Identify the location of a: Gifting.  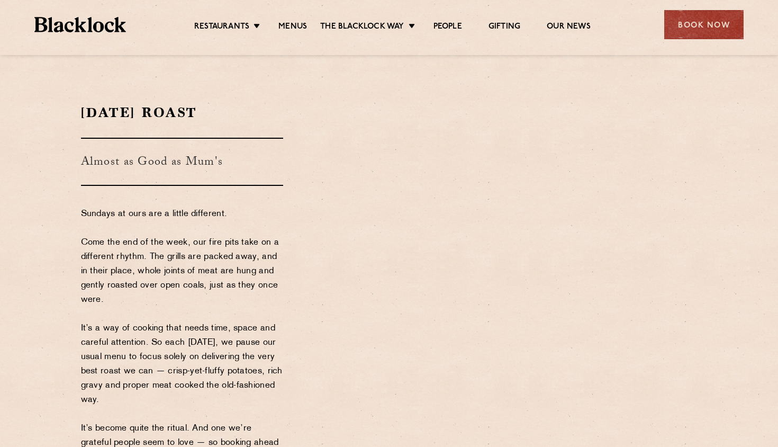
(504, 28).